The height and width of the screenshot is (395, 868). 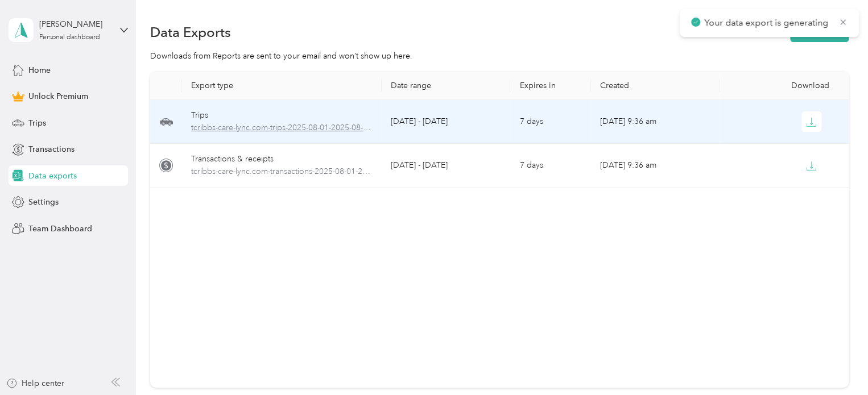 I want to click on span: Home, so click(x=39, y=70).